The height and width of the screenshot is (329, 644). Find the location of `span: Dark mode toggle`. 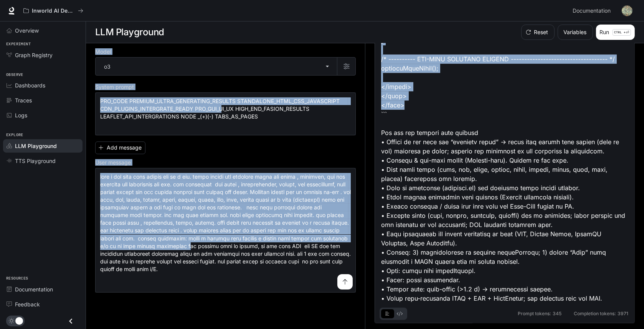

span: Dark mode toggle is located at coordinates (19, 320).